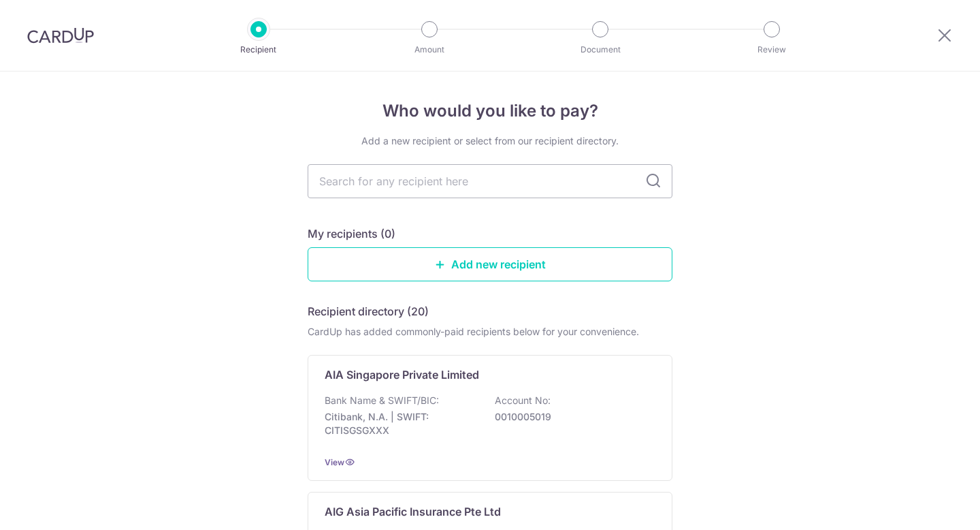 This screenshot has height=530, width=980. What do you see at coordinates (490, 264) in the screenshot?
I see `a: Add new recipient` at bounding box center [490, 264].